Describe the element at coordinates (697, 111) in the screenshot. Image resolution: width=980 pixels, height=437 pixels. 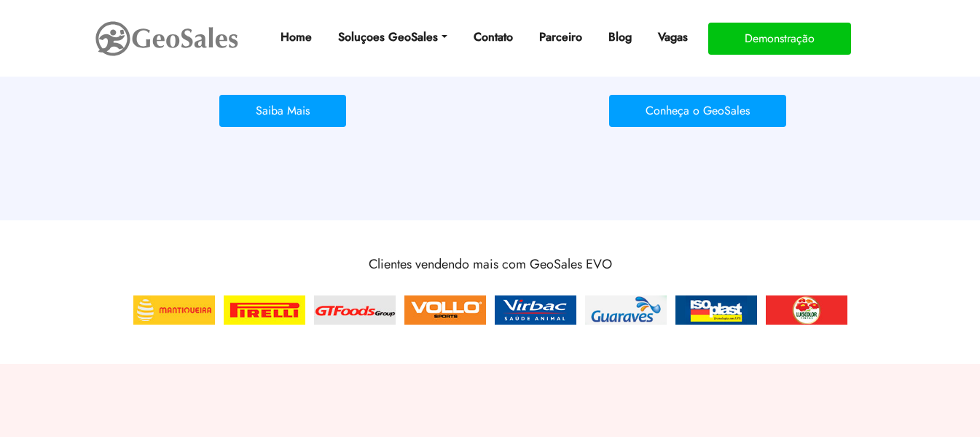
I see `button: Conheça o GeoSales` at that location.